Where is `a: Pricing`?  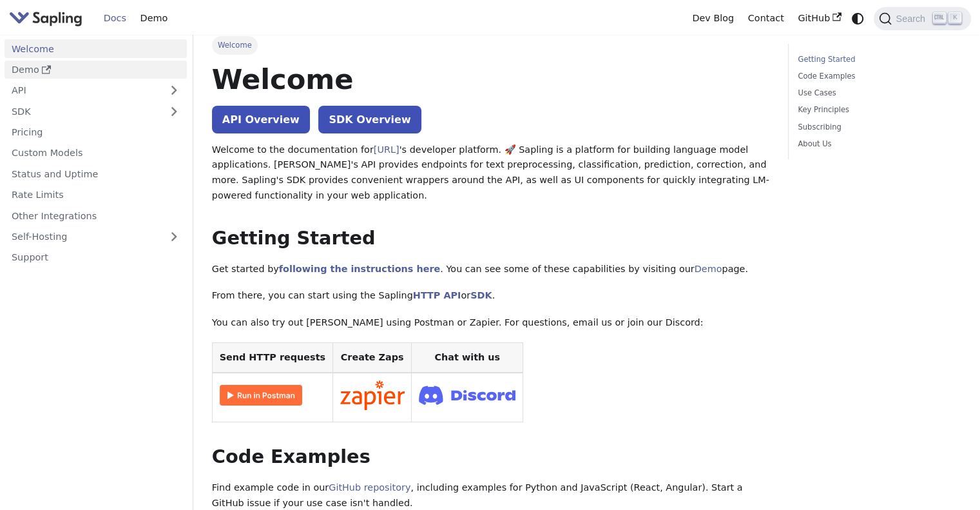
a: Pricing is located at coordinates (95, 132).